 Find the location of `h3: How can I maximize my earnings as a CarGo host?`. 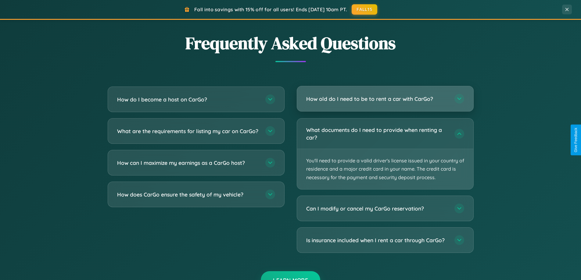

h3: How can I maximize my earnings as a CarGo host? is located at coordinates (188, 163).